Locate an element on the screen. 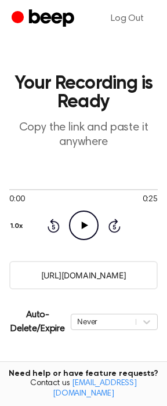 The image size is (167, 406). a: Log Out is located at coordinates (127, 19).